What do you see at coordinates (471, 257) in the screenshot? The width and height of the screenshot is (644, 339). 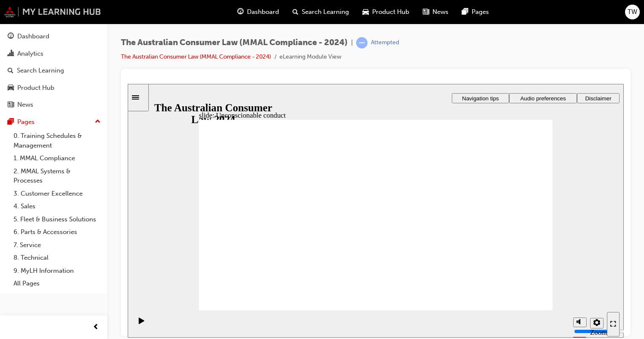 I see `label: Zoom to fit` at bounding box center [471, 257].